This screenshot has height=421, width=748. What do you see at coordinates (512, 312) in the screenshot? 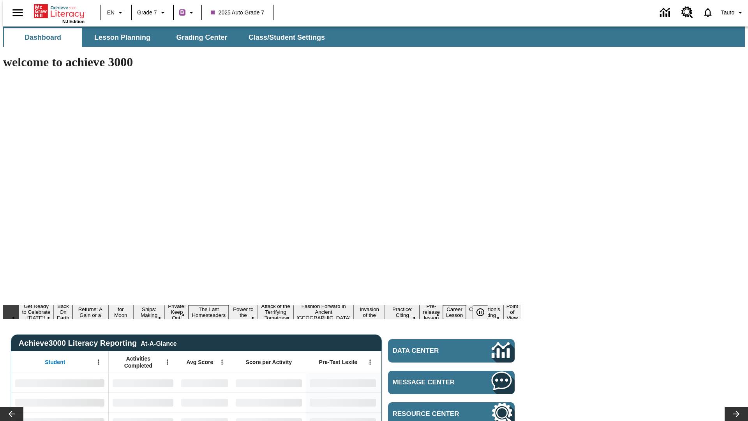
I see `button: Slide 16 Point of View` at bounding box center [512, 312].